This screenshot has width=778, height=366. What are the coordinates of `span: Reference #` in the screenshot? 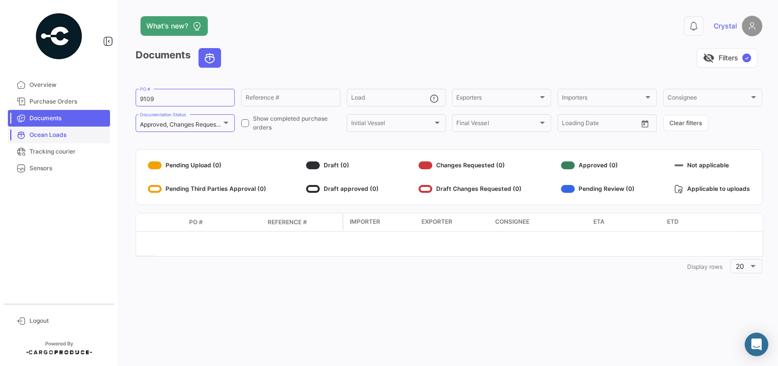 It's located at (287, 222).